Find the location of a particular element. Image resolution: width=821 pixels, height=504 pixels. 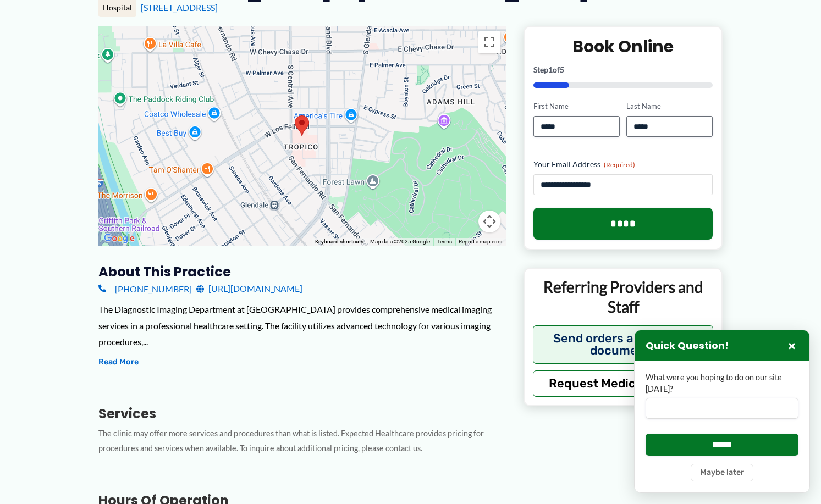

h3: About this practice is located at coordinates (302, 272).